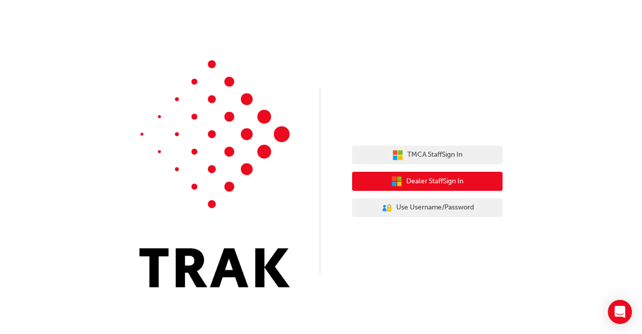 Image resolution: width=642 pixels, height=334 pixels. What do you see at coordinates (435, 155) in the screenshot?
I see `span: TMCA Staff Sign In` at bounding box center [435, 155].